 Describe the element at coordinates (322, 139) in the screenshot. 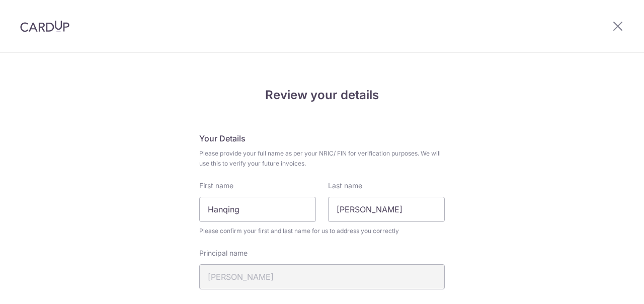

I see `h5: Your Details` at that location.